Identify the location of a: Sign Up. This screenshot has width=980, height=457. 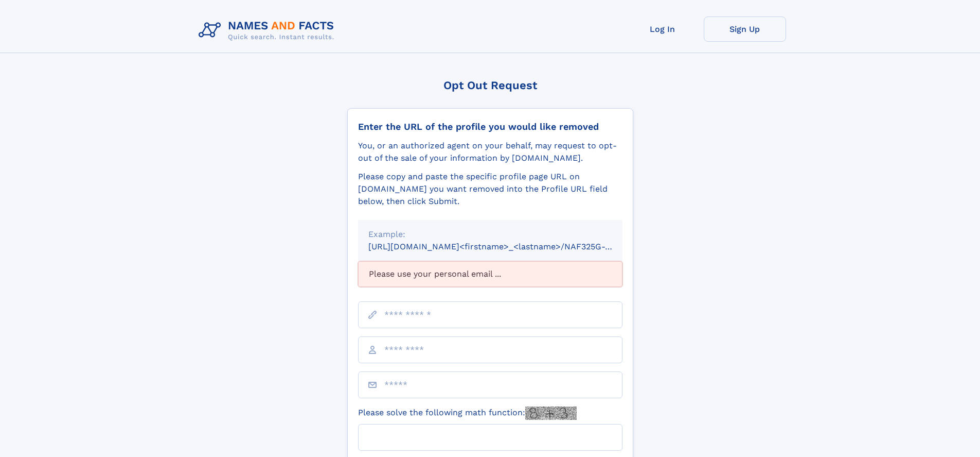
(744, 29).